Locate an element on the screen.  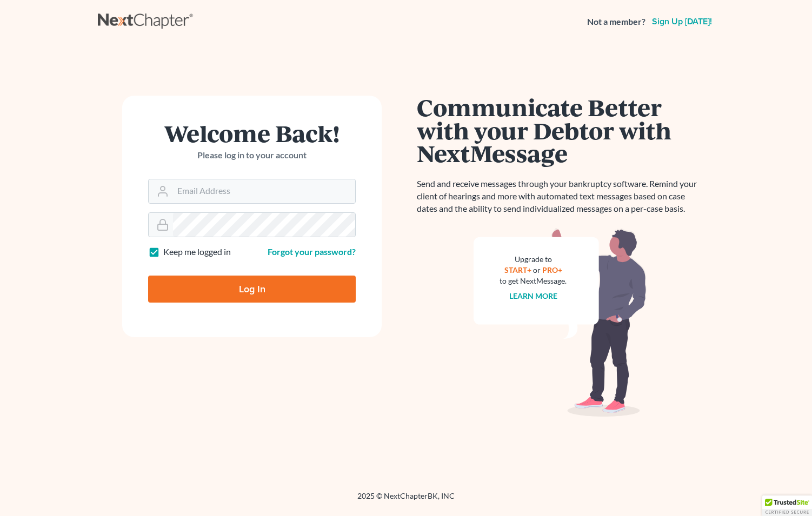
a: PRO+ is located at coordinates (552, 269).